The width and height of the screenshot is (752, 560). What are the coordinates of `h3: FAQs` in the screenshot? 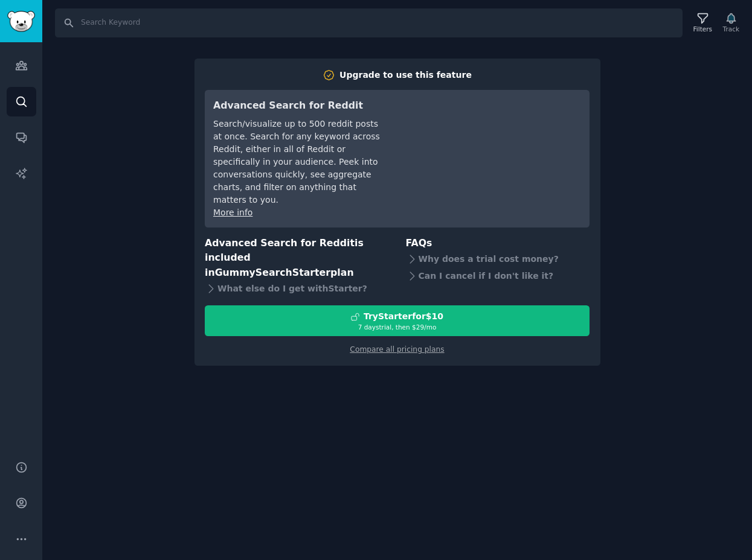 It's located at (498, 243).